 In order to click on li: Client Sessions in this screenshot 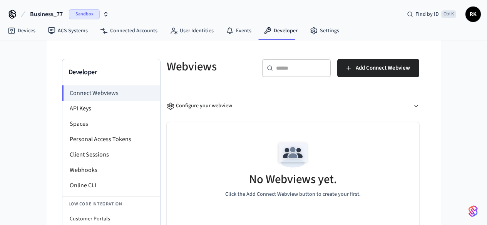, I will do `click(111, 155)`.